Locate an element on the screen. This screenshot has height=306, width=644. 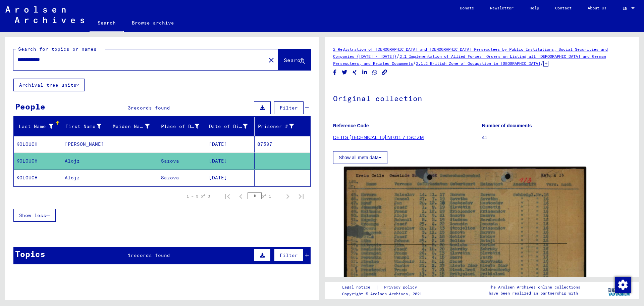
a: Search is located at coordinates (106, 23).